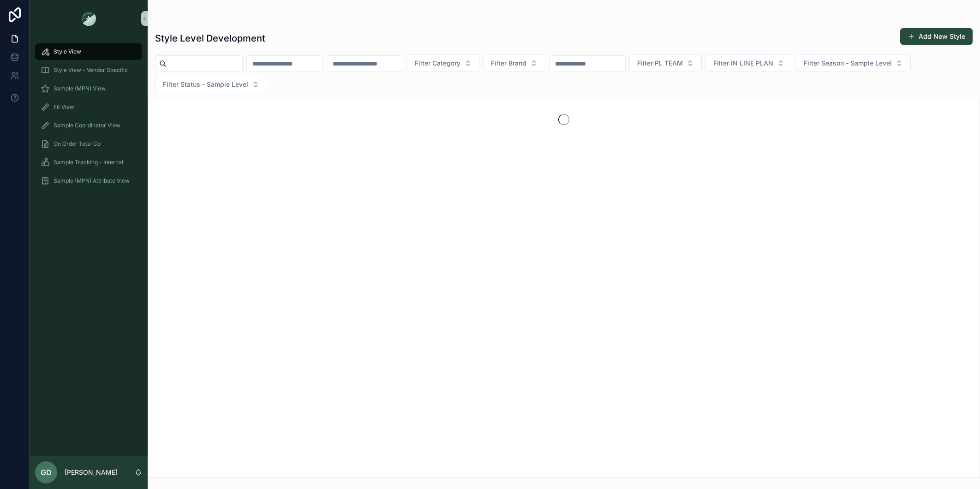 The width and height of the screenshot is (980, 489). What do you see at coordinates (46, 472) in the screenshot?
I see `span: GD` at bounding box center [46, 472].